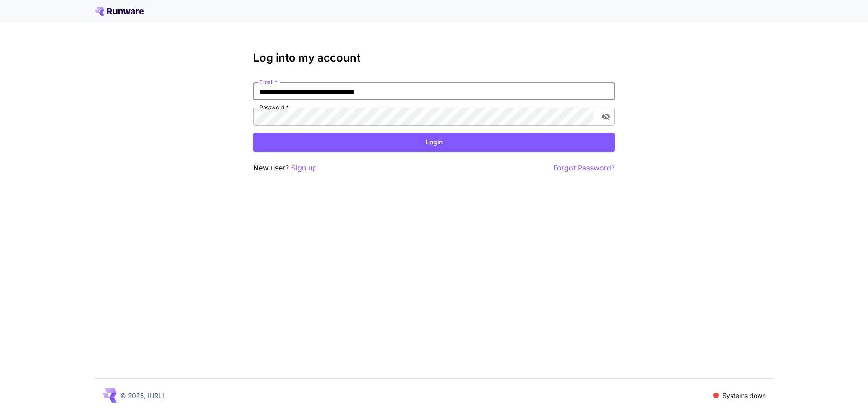 The width and height of the screenshot is (868, 412). What do you see at coordinates (268, 82) in the screenshot?
I see `label: Email` at bounding box center [268, 82].